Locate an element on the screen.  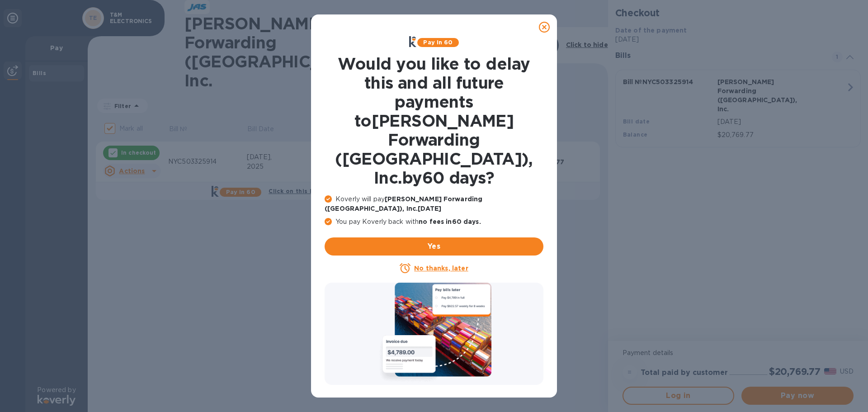
b: Pay in 60 is located at coordinates (437, 42).